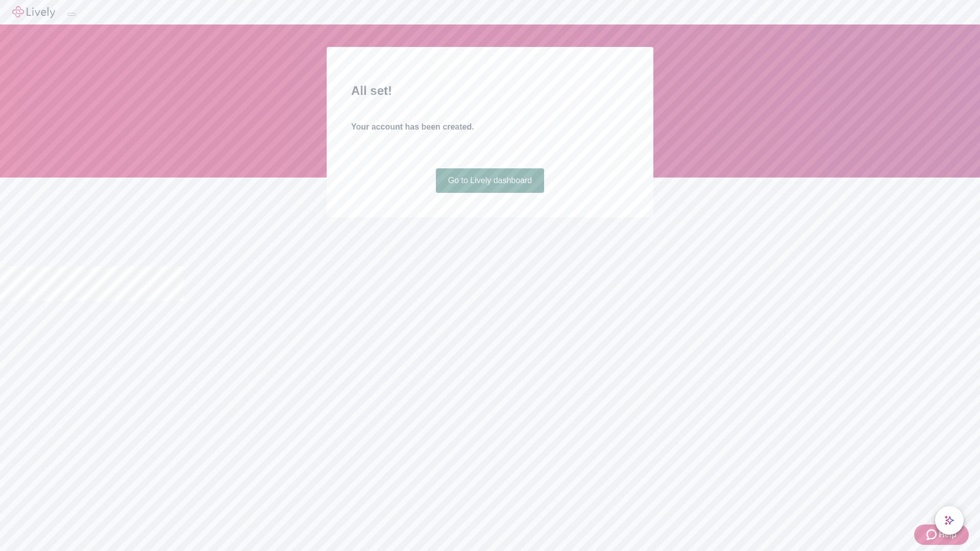  Describe the element at coordinates (490, 180) in the screenshot. I see `a: Go to Lively dashboard` at that location.